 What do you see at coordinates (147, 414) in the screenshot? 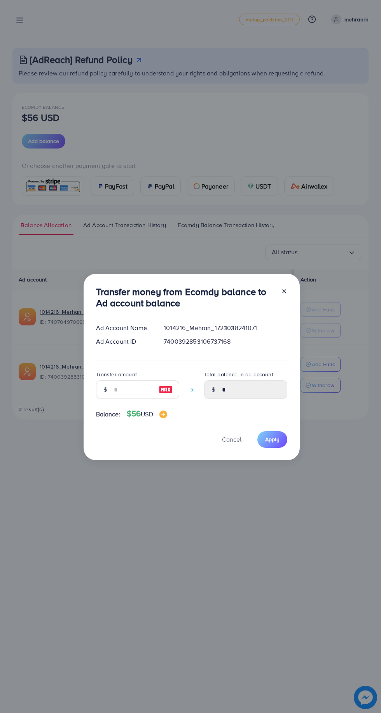
I see `h4: $56` at bounding box center [147, 414].